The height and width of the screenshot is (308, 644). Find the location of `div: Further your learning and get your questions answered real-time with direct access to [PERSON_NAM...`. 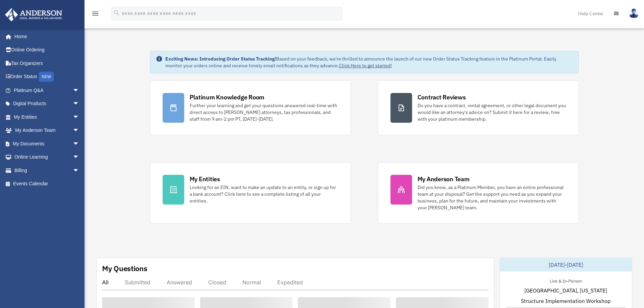

div: Further your learning and get your questions answered real-time with direct access to [PERSON_NAM... is located at coordinates (264, 112).